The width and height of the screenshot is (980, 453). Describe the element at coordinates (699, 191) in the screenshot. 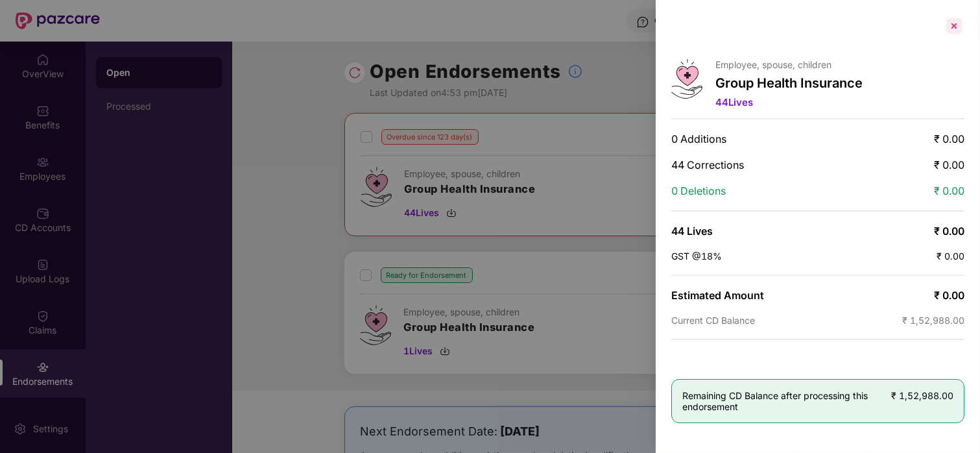

I see `span: 0 Deletions` at that location.